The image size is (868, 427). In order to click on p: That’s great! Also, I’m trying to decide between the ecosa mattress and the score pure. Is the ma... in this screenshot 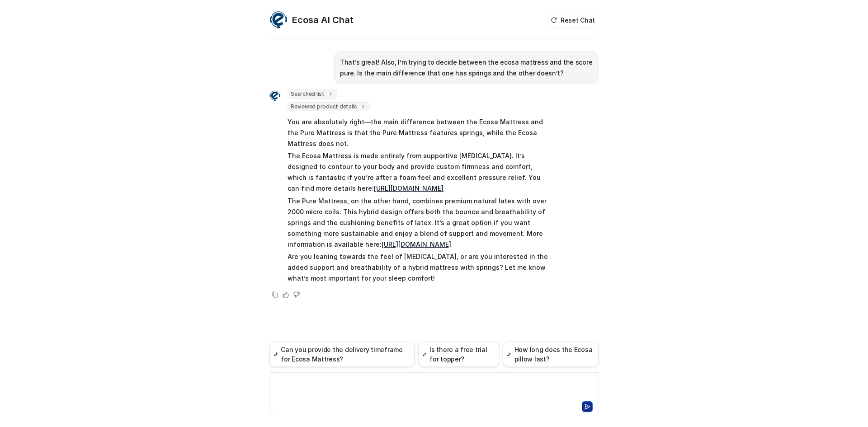, I will do `click(466, 68)`.